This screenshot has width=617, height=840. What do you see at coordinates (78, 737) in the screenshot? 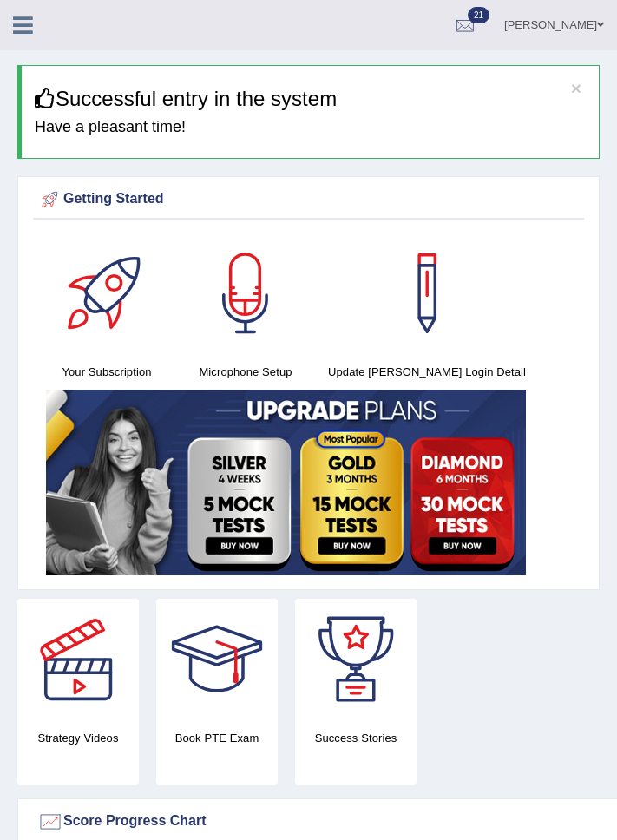
I see `h4: Strategy Videos` at bounding box center [78, 737].